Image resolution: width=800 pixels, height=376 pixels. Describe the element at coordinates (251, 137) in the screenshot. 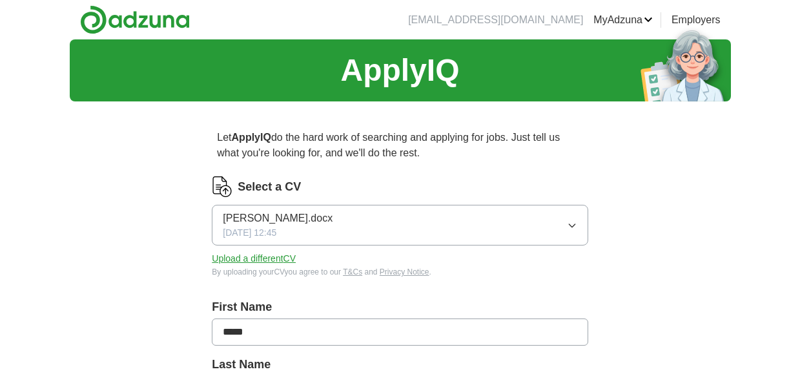

I see `strong: ApplyIQ` at that location.